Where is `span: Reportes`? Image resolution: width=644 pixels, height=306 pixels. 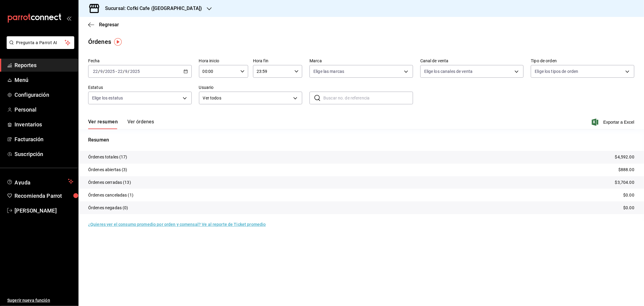
span: Reportes is located at coordinates (43, 65).